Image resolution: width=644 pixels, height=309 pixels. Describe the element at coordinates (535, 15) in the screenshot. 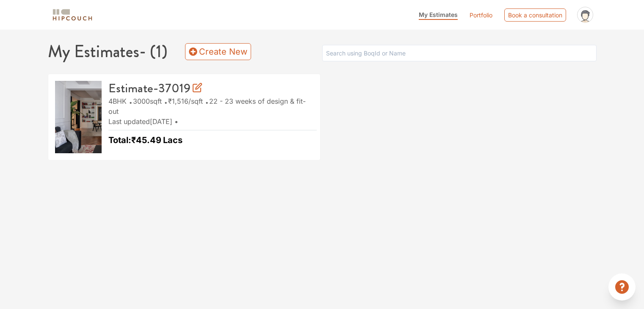

I see `div: Book a consultation` at that location.